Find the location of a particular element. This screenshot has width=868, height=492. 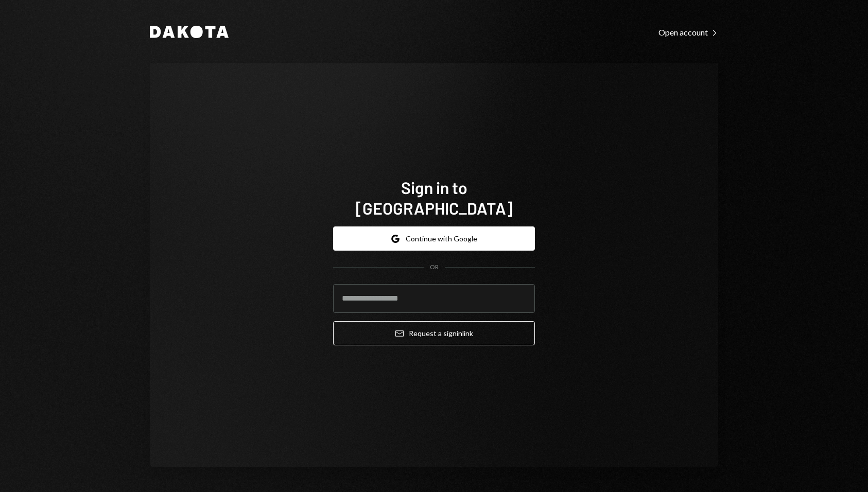

button: Continue with Google is located at coordinates (434, 238).